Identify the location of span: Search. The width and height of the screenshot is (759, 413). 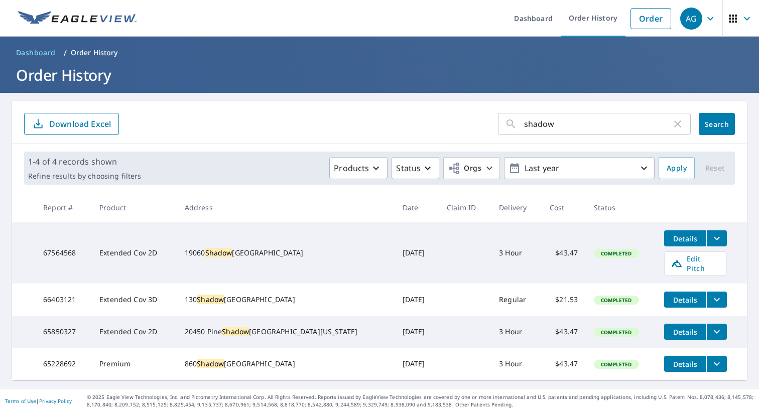
(717, 124).